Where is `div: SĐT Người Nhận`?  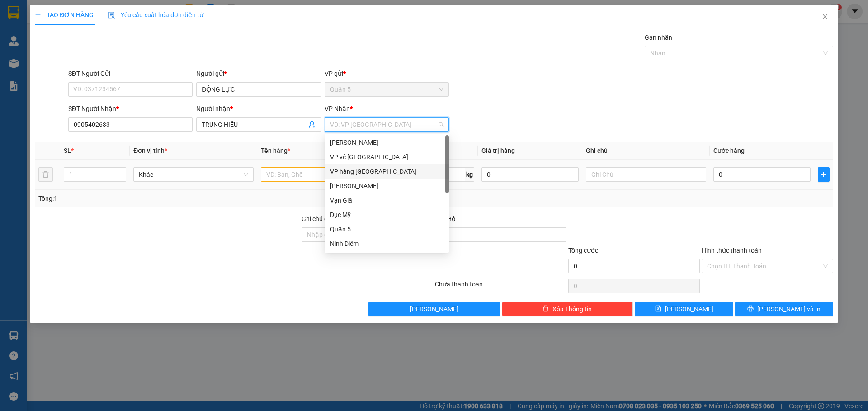
div: SĐT Người Nhận is located at coordinates (131, 109).